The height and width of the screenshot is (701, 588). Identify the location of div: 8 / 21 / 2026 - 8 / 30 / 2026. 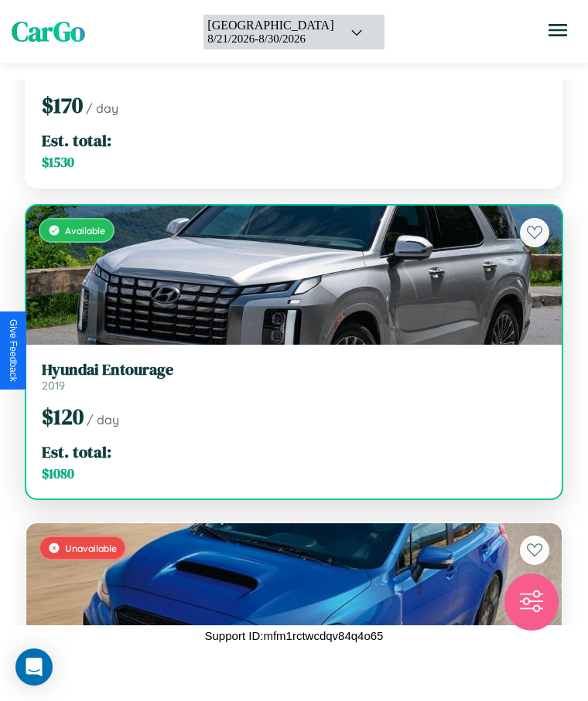
(270, 38).